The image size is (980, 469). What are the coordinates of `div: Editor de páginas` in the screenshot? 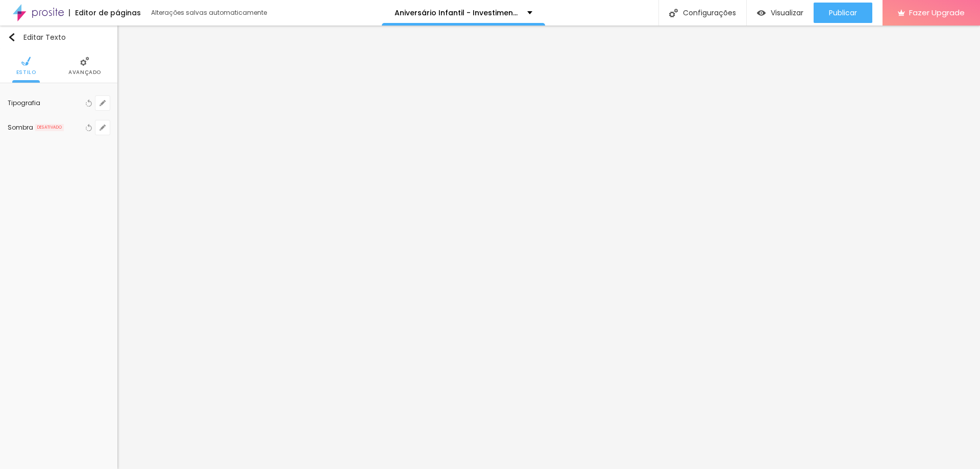 It's located at (104, 13).